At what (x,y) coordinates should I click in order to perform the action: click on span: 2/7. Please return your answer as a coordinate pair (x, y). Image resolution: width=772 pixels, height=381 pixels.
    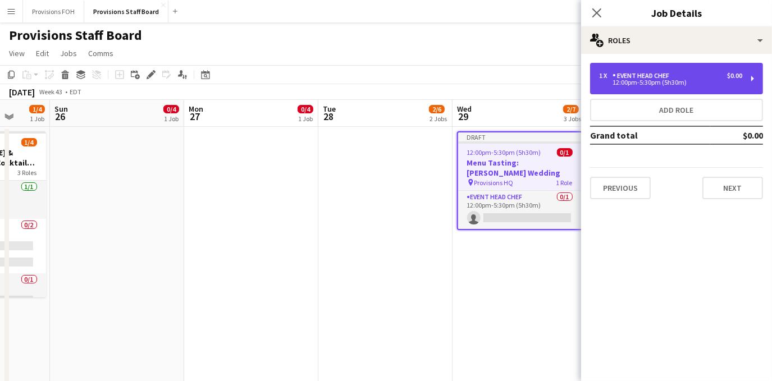
    Looking at the image, I should click on (571, 109).